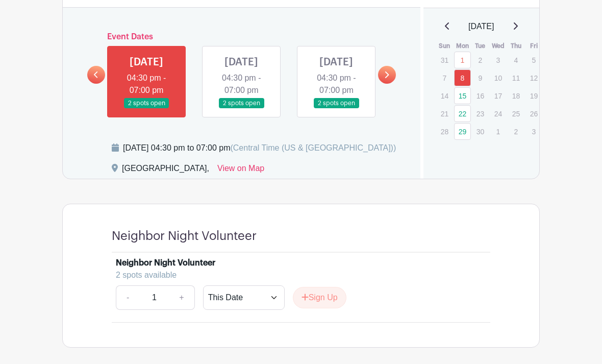 The width and height of the screenshot is (602, 364). I want to click on a: 8, so click(463, 78).